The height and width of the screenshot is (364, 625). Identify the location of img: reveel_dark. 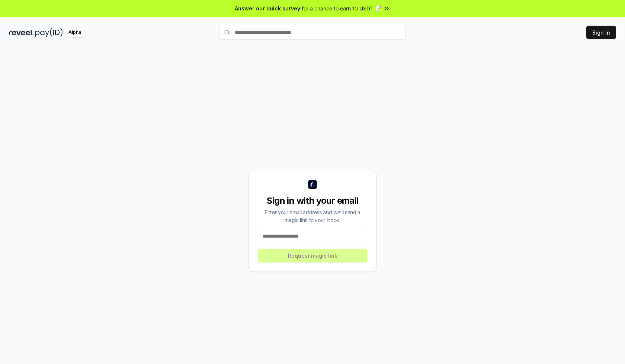
(21, 33).